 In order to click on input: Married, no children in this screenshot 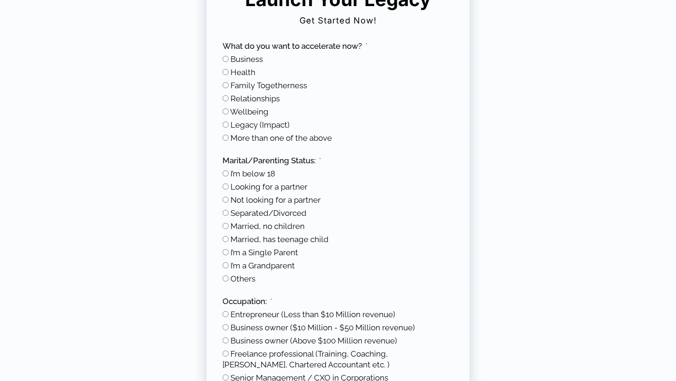, I will do `click(225, 226)`.